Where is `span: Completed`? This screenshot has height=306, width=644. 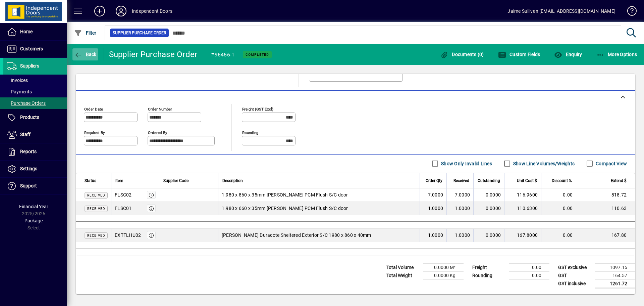
span: Completed is located at coordinates (257, 54).